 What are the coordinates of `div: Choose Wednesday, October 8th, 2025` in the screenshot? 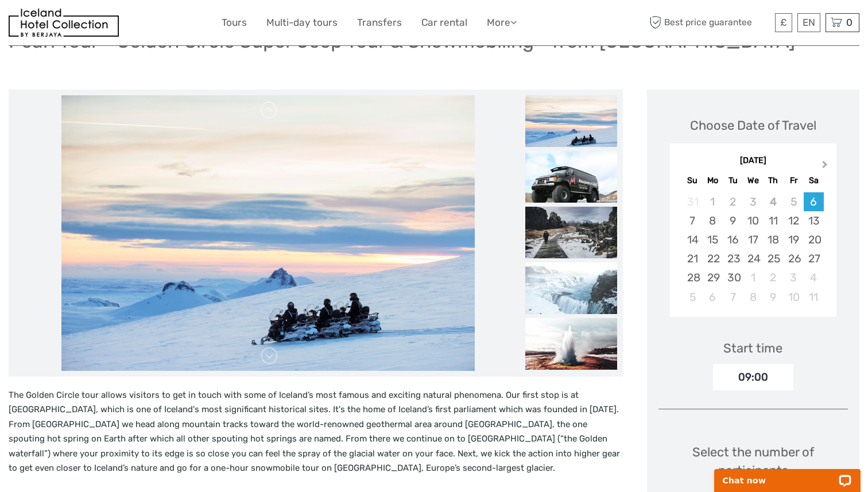 It's located at (752, 296).